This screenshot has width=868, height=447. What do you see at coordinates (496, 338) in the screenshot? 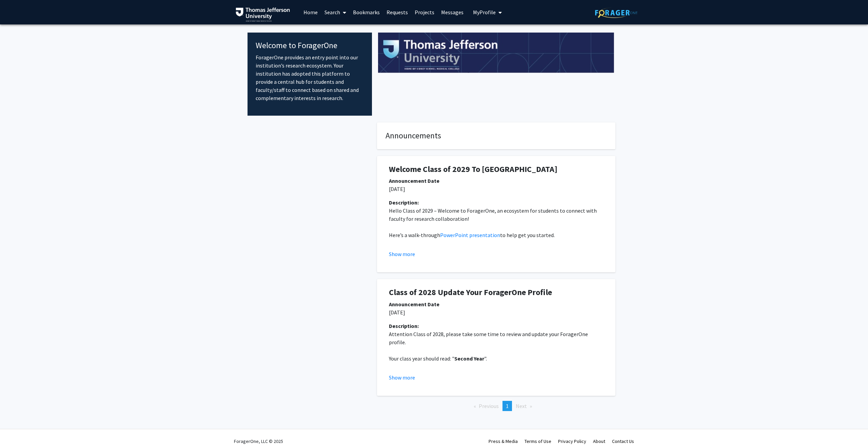
I see `p: Attention Class of 2028, please take some time to review and update your ForagerOne profile.` at bounding box center [496, 338].